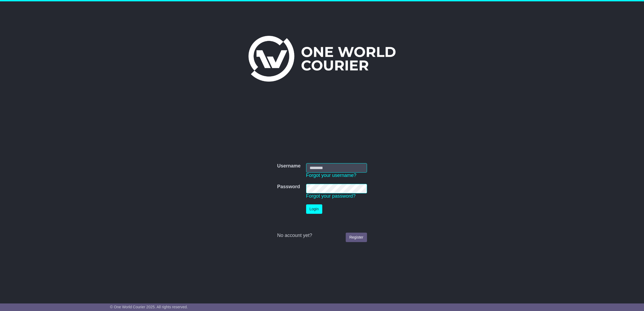 The image size is (644, 311). What do you see at coordinates (314, 209) in the screenshot?
I see `button: Login` at bounding box center [314, 209].